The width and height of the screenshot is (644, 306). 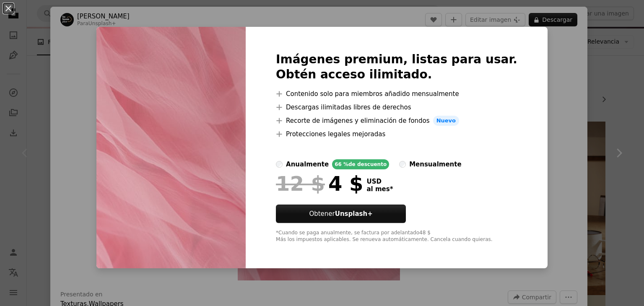 I want to click on li: Protecciones legales mejoradas, so click(x=397, y=134).